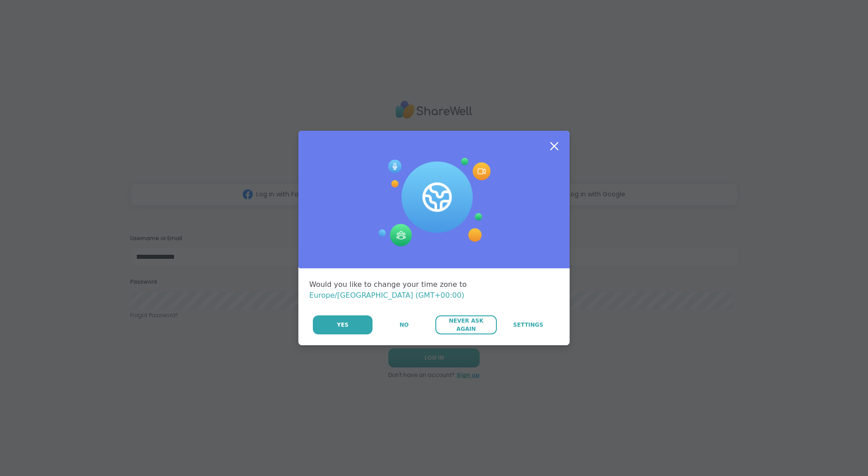 This screenshot has height=476, width=868. What do you see at coordinates (466, 325) in the screenshot?
I see `span: Never Ask Again` at bounding box center [466, 325].